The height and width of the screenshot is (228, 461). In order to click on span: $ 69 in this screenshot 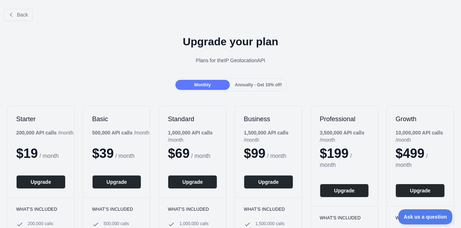, I will do `click(179, 154)`.